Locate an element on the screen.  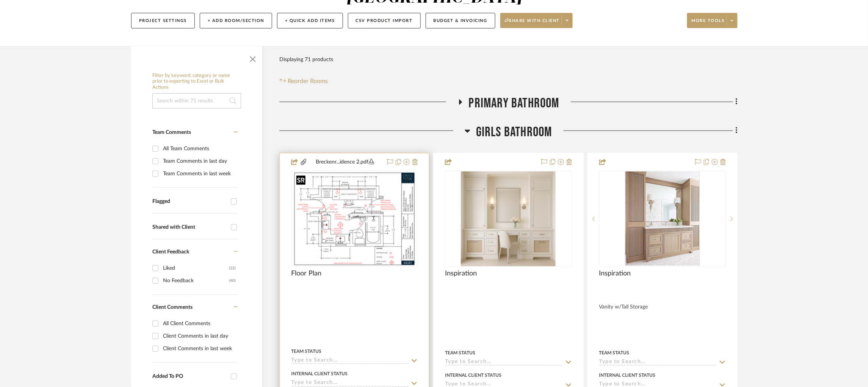
div: Team Comments in last day is located at coordinates (199, 161).